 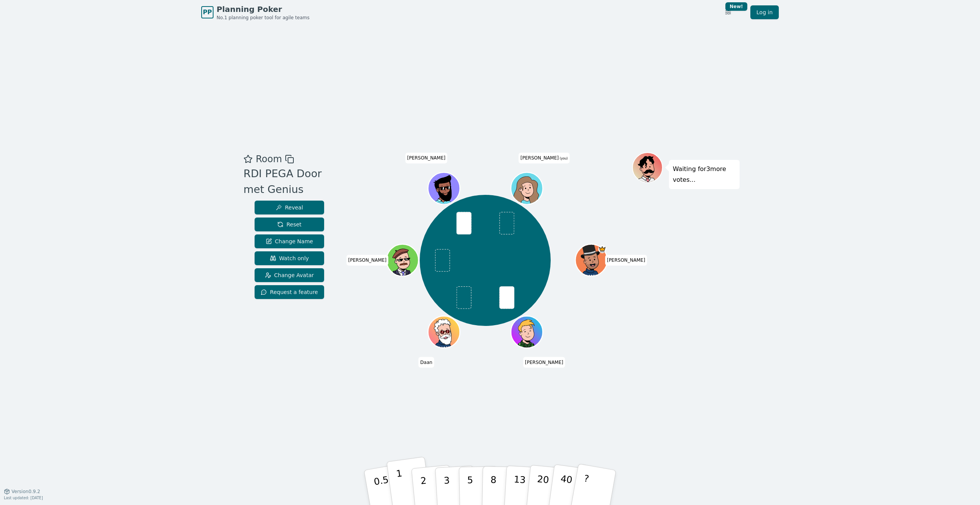 What do you see at coordinates (289, 224) in the screenshot?
I see `button: Reset` at bounding box center [289, 224].